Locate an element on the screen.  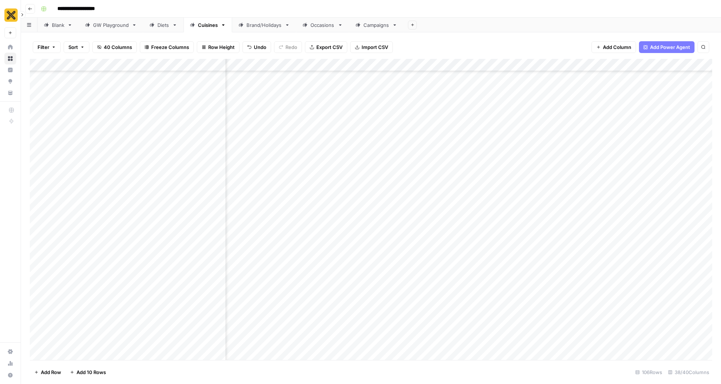
button: Import CSV is located at coordinates (372, 47).